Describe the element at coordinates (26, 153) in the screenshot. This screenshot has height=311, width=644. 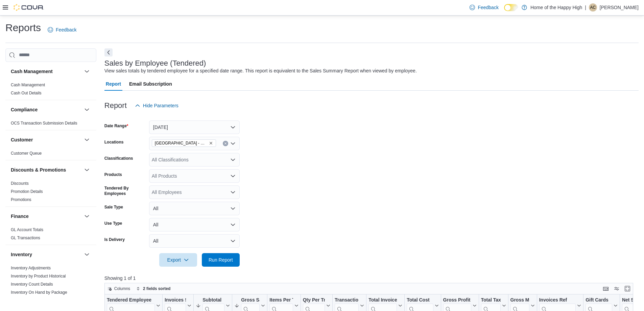
I see `span: Customer Queue` at that location.